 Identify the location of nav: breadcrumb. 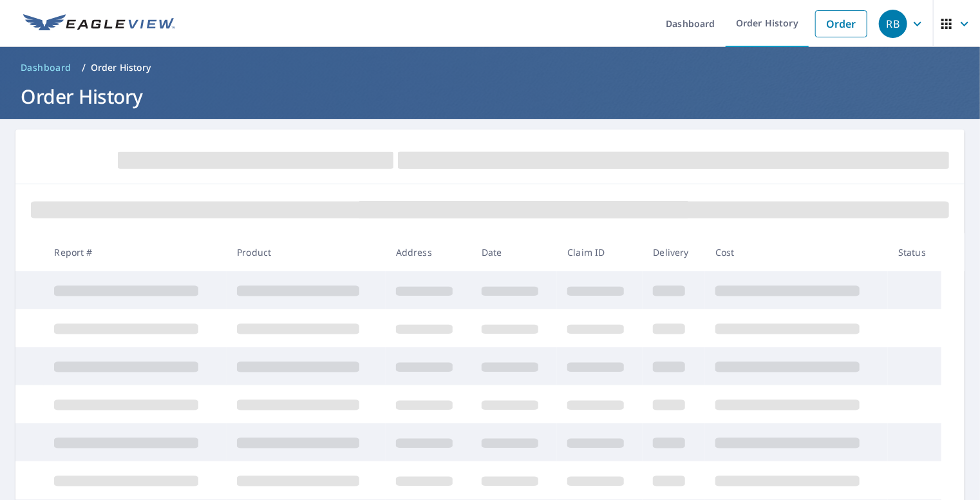
(490, 68).